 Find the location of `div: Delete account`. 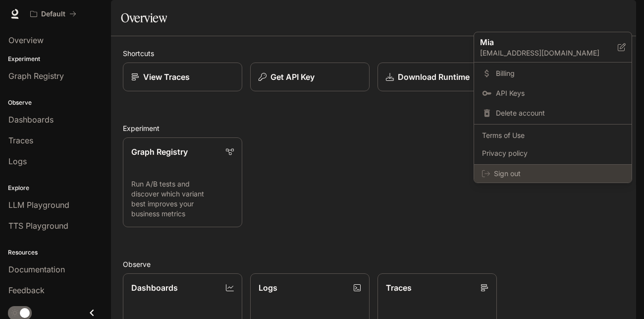

div: Delete account is located at coordinates (553, 113).